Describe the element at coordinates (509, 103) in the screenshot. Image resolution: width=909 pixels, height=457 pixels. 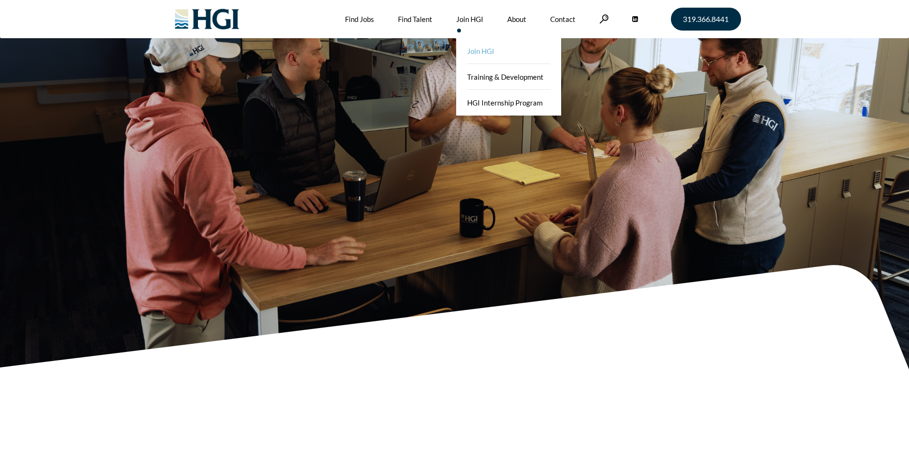
I see `a: HGI Internship Program` at that location.